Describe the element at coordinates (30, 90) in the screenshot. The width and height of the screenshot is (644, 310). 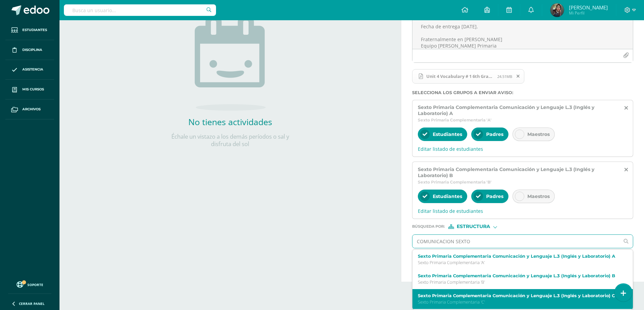
I see `a: Mis cursos` at that location.